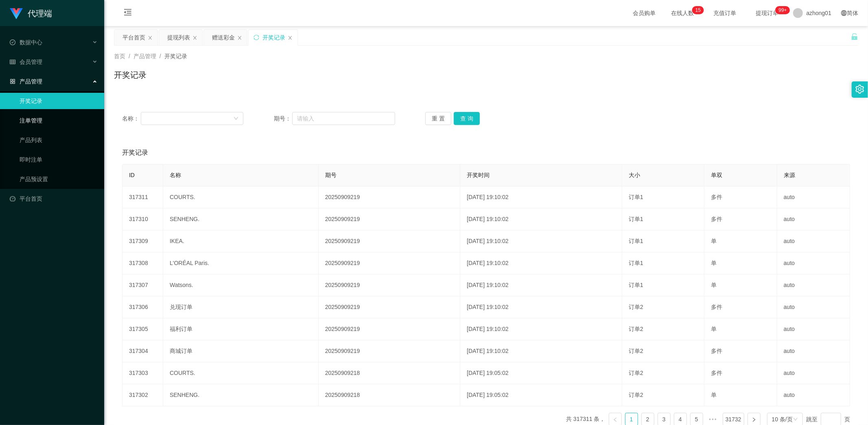  Describe the element at coordinates (53, 199) in the screenshot. I see `a: 图标: dashboard平台首页` at that location.